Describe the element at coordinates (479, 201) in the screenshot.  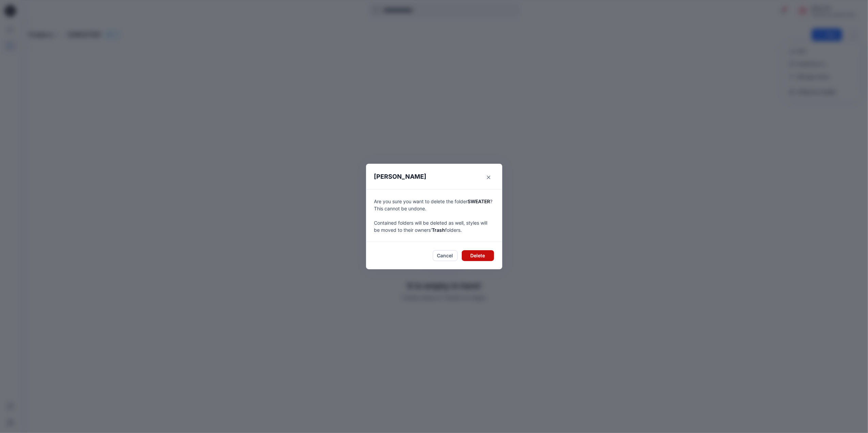
I see `span: SWEATER` at that location.